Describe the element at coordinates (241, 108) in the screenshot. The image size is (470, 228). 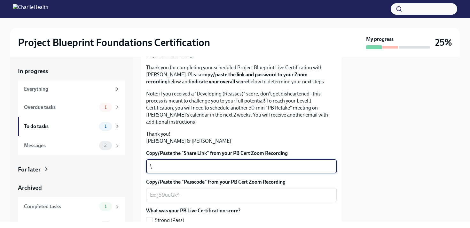
I see `p: Note: if you received a "Developing (Reasses)" score, don't get disheartened--this process is mea...` at that location.